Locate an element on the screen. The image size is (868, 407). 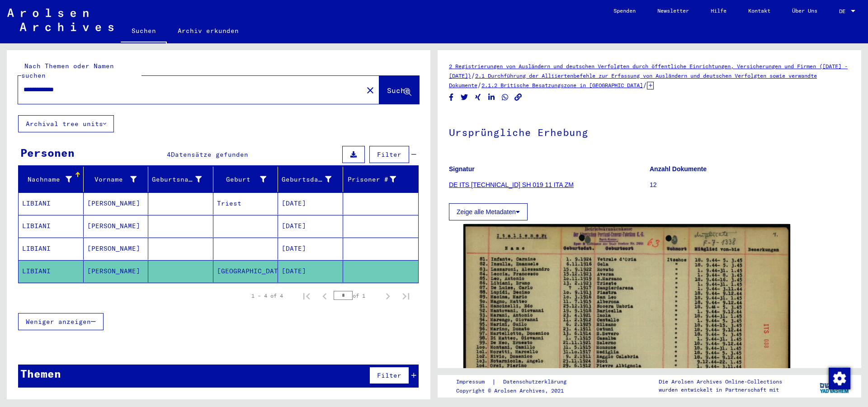
button: Previous page is located at coordinates (324, 296).